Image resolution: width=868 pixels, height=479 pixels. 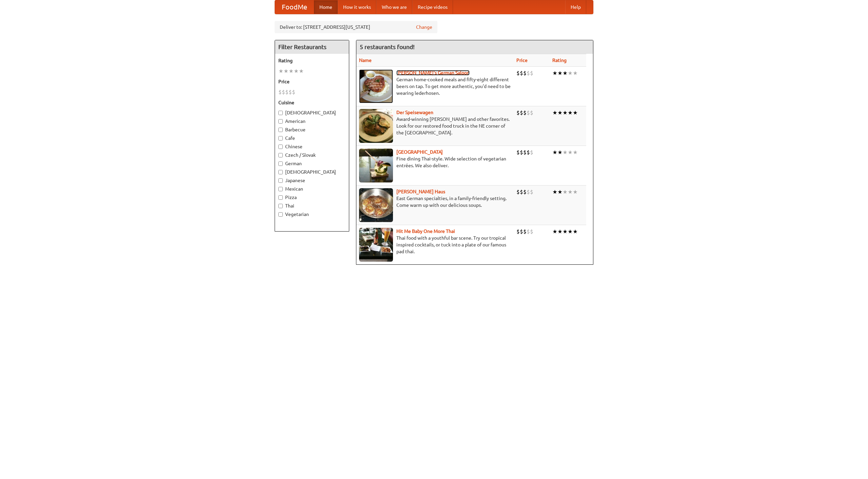 I want to click on label: German, so click(x=312, y=163).